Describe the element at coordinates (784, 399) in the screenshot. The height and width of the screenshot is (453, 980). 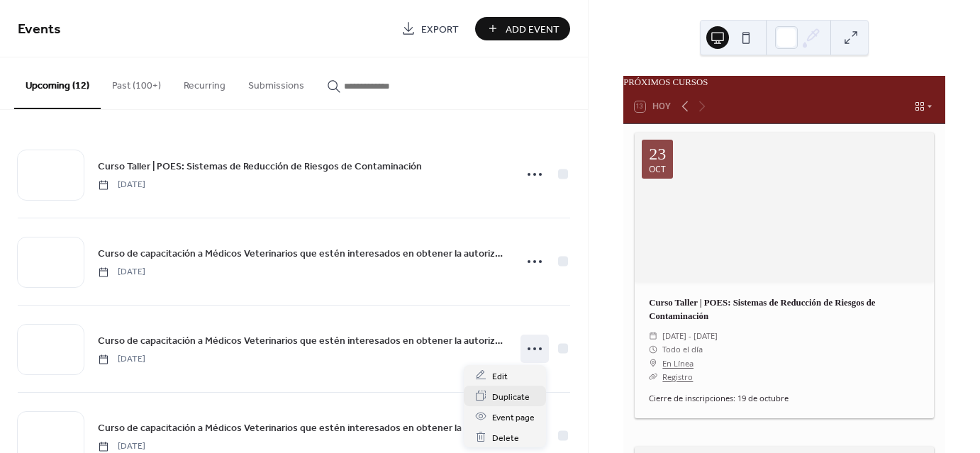
I see `div: Cierre de inscripciones: 19 de octubre` at that location.